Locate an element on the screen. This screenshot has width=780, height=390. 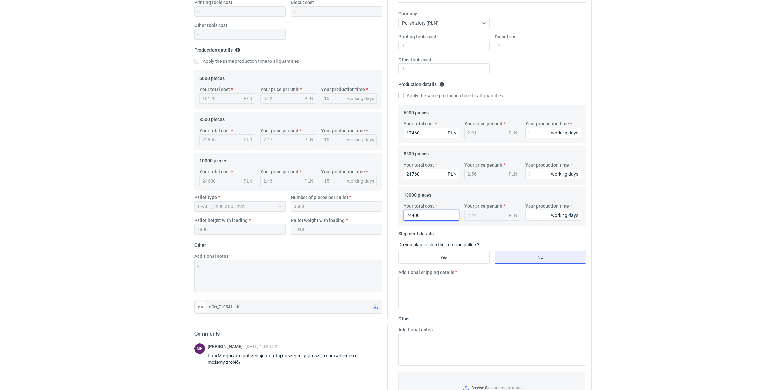
label: Additional shipping details is located at coordinates (426, 272).